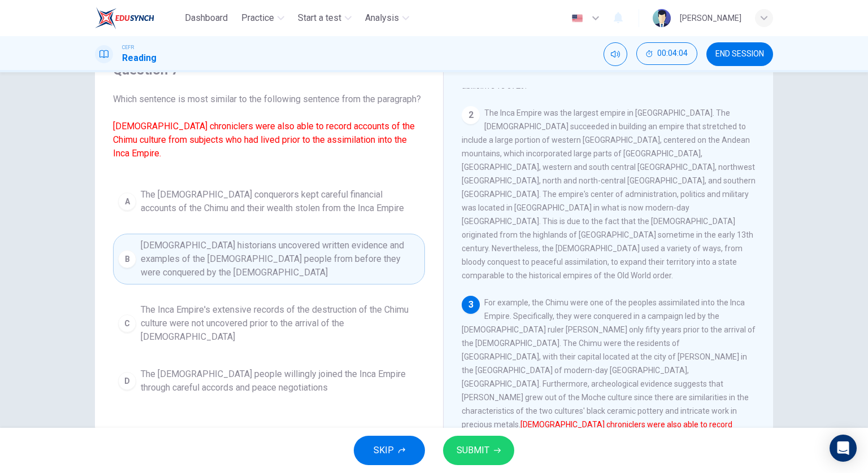 The width and height of the screenshot is (868, 473). Describe the element at coordinates (127, 201) in the screenshot. I see `div: A` at that location.